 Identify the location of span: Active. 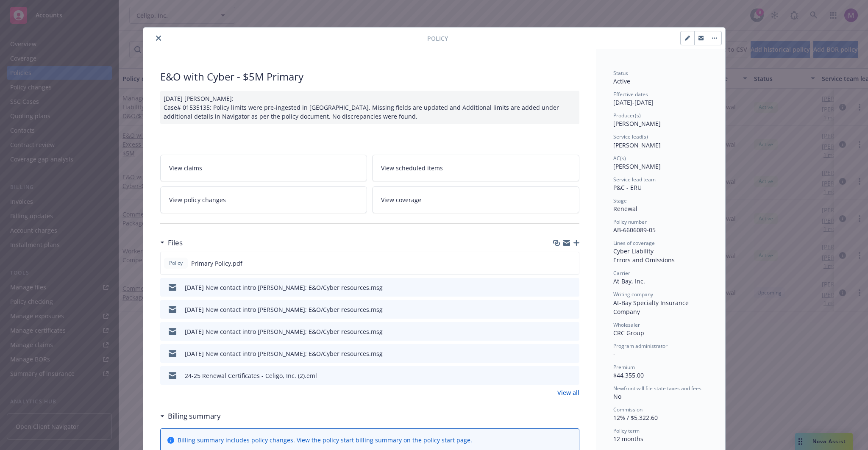
(622, 81).